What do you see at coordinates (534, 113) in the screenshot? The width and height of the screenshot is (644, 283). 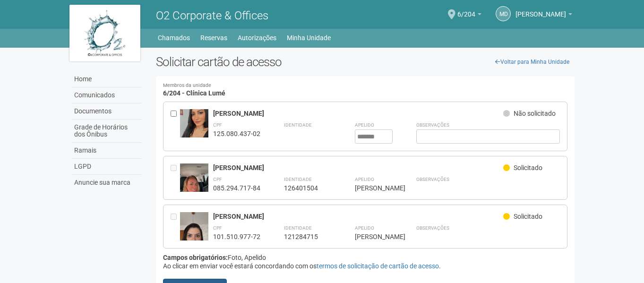 I see `span: Não solicitado` at bounding box center [534, 113].